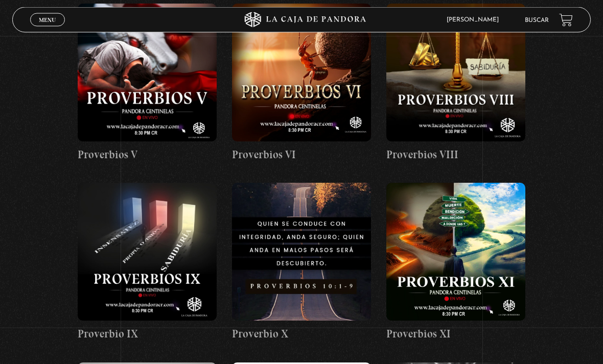  Describe the element at coordinates (147, 263) in the screenshot. I see `a: Proverbio IX` at that location.